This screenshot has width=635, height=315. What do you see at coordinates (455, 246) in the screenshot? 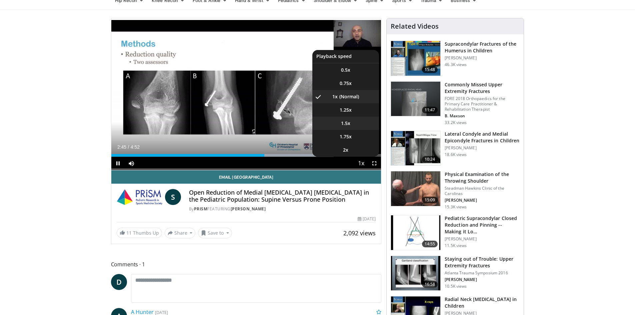
I see `p: 11.5K views` at bounding box center [455, 246].